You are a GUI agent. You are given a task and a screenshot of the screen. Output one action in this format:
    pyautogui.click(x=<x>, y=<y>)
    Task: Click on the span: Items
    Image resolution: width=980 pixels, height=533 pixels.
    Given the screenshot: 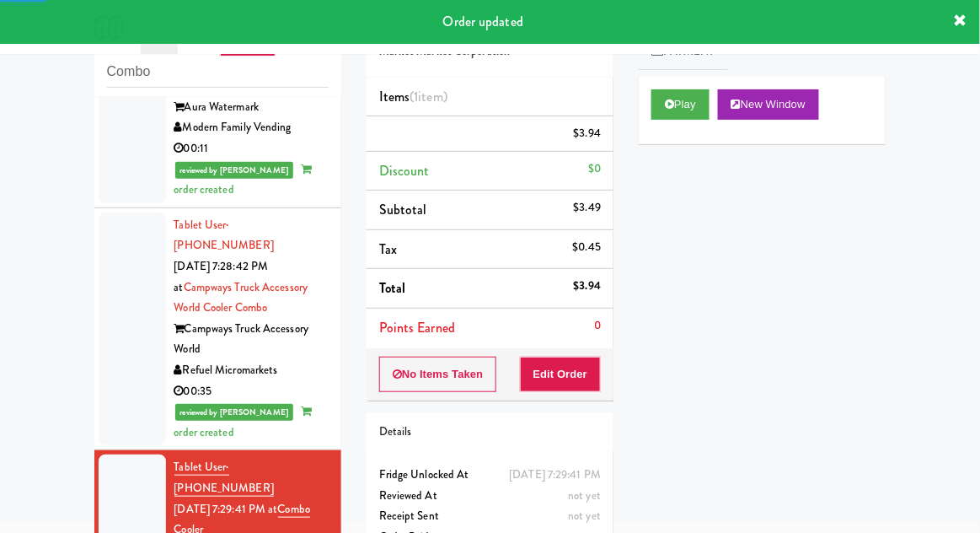 What is the action you would take?
    pyautogui.click(x=413, y=96)
    